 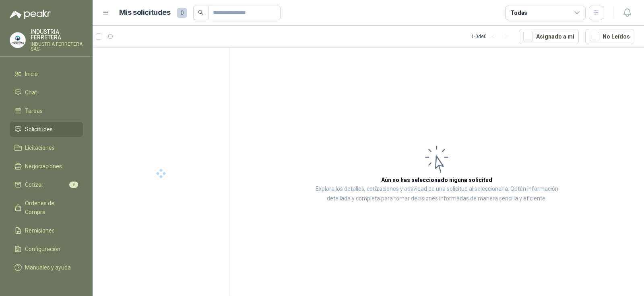 What do you see at coordinates (34, 185) in the screenshot?
I see `span: Cotizar` at bounding box center [34, 185].